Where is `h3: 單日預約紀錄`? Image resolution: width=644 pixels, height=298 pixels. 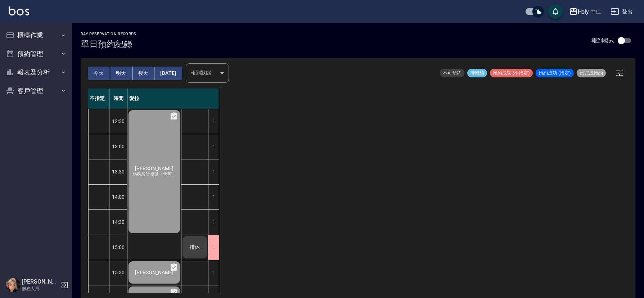 h3: 單日預約紀錄 is located at coordinates (108, 44).